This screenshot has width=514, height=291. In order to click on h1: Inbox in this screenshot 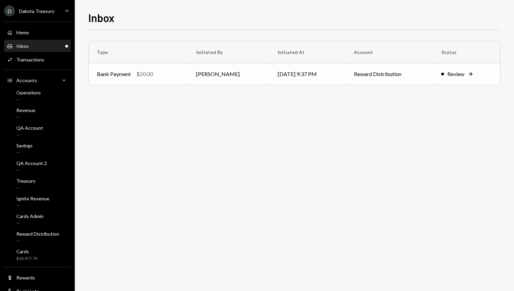, I will do `click(101, 18)`.